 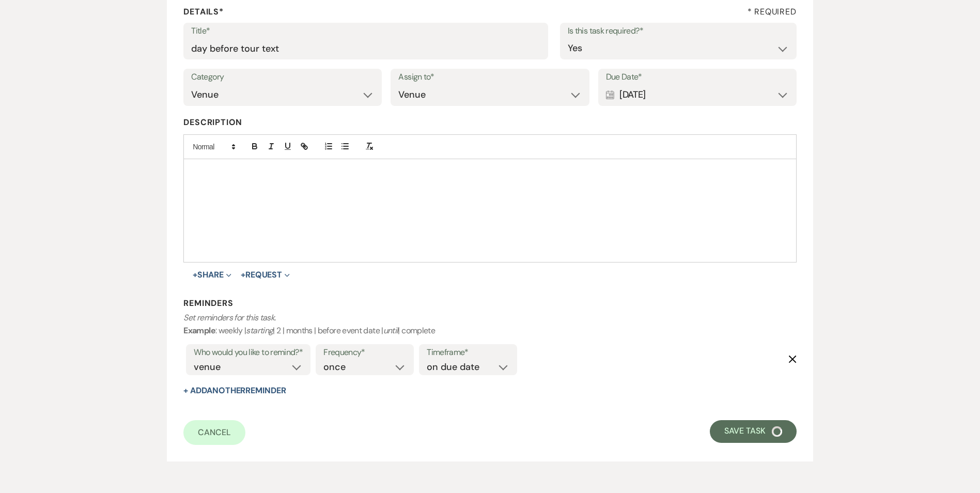 I want to click on img: loading spinner, so click(x=777, y=431).